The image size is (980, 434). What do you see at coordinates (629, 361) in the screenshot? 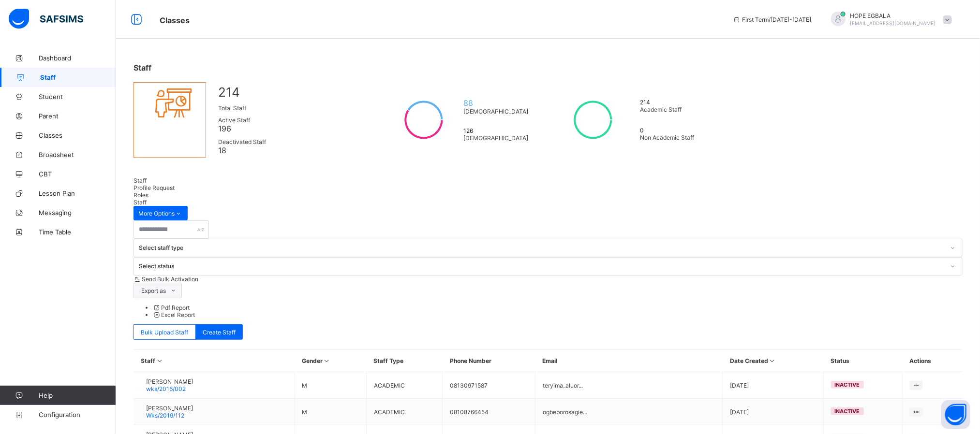
I see `th: Email` at bounding box center [629, 361].